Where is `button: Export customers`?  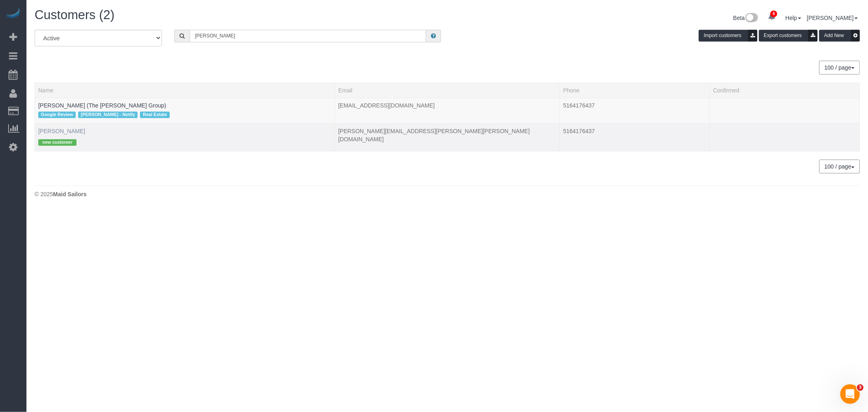 button: Export customers is located at coordinates (788, 35).